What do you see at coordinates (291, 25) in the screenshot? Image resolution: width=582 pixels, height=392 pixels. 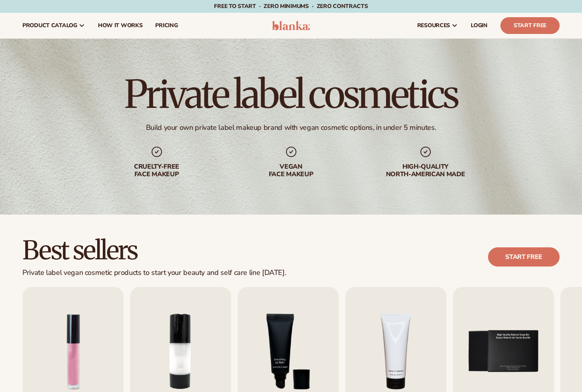 I see `img: logo` at bounding box center [291, 25].